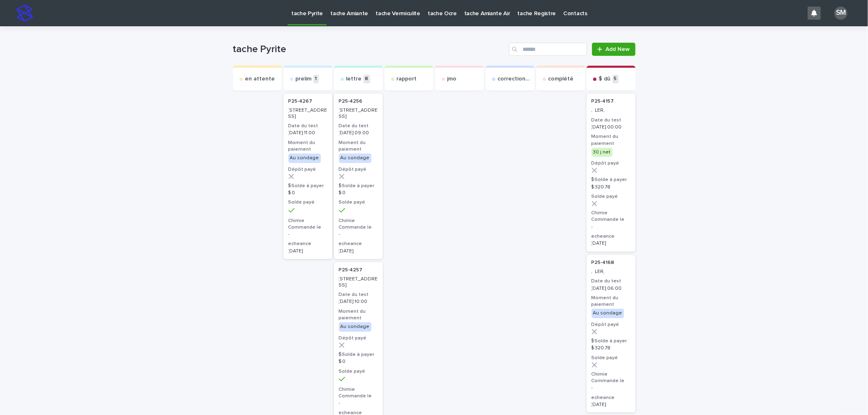 This screenshot has width=868, height=415. I want to click on p: complété, so click(561, 79).